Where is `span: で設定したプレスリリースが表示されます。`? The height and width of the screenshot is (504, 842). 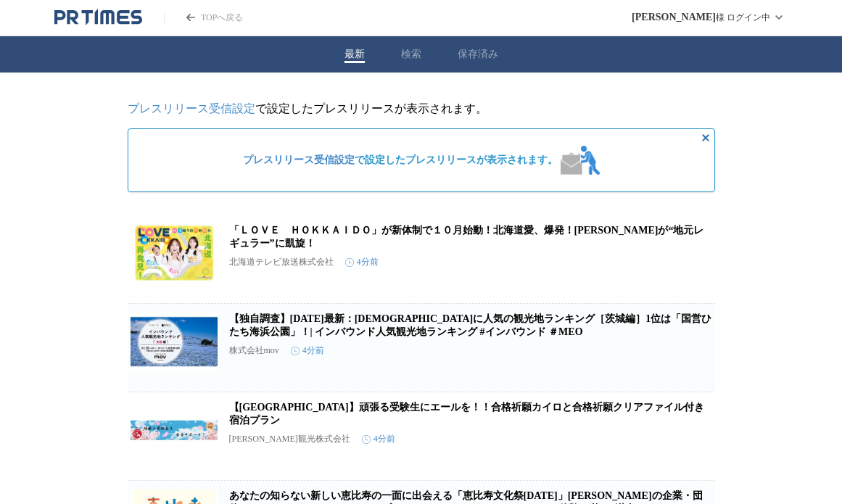
span: で設定したプレスリリースが表示されます。 is located at coordinates (400, 160).